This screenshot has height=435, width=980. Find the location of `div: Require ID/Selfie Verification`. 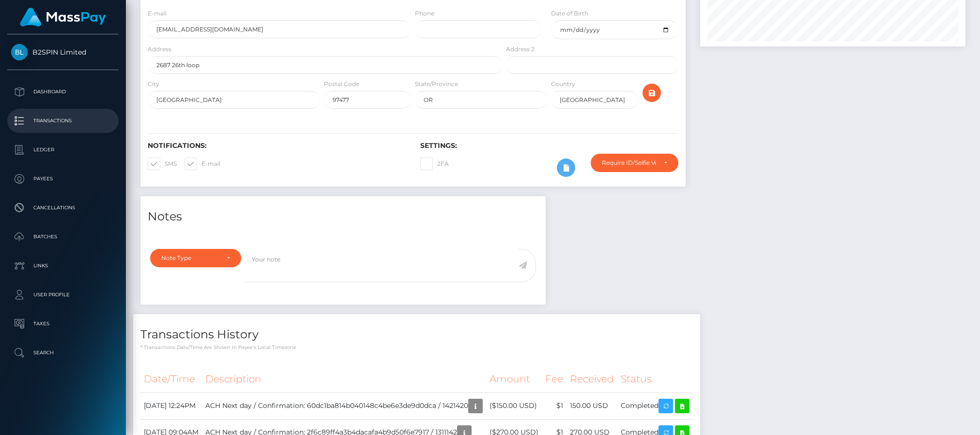

div: Require ID/Selfie Verification is located at coordinates (629, 163).